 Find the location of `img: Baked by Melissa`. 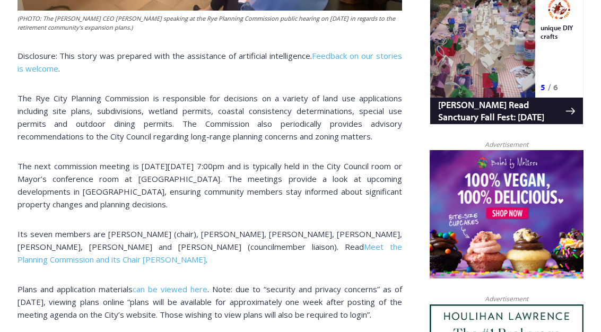

img: Baked by Melissa is located at coordinates (507, 214).